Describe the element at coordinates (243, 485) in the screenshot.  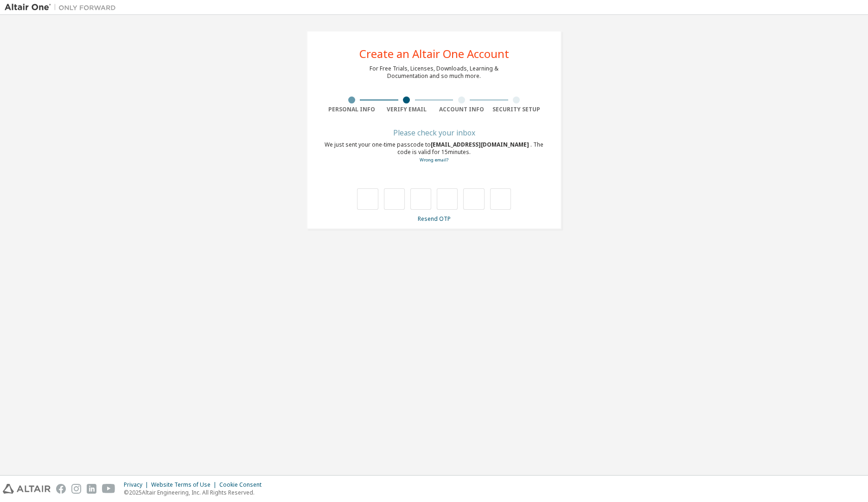
I see `div: Cookie Consent` at that location.